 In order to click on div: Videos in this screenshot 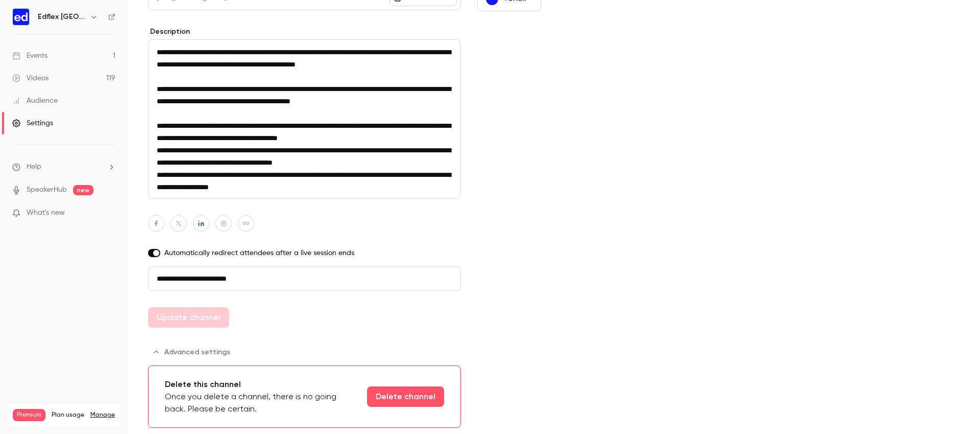, I will do `click(30, 78)`.